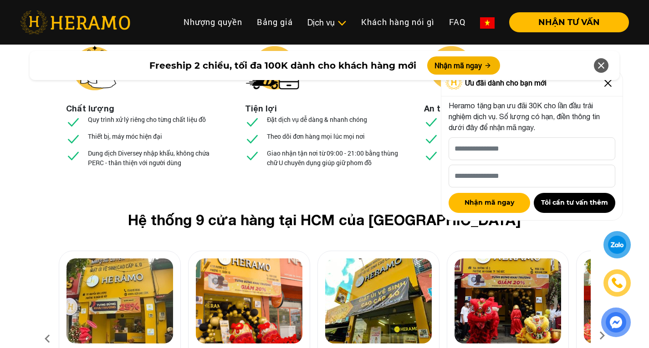 The image size is (649, 348). I want to click on img: heramo-15a-duong-so-2-phuong-an-khanh-thu-duc, so click(508, 301).